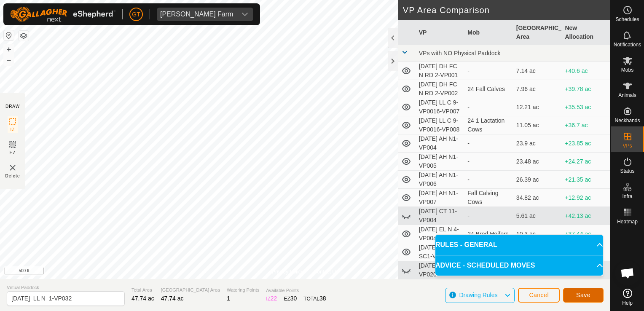  Describe the element at coordinates (586, 288) in the screenshot. I see `td: +15.57 ac` at that location.